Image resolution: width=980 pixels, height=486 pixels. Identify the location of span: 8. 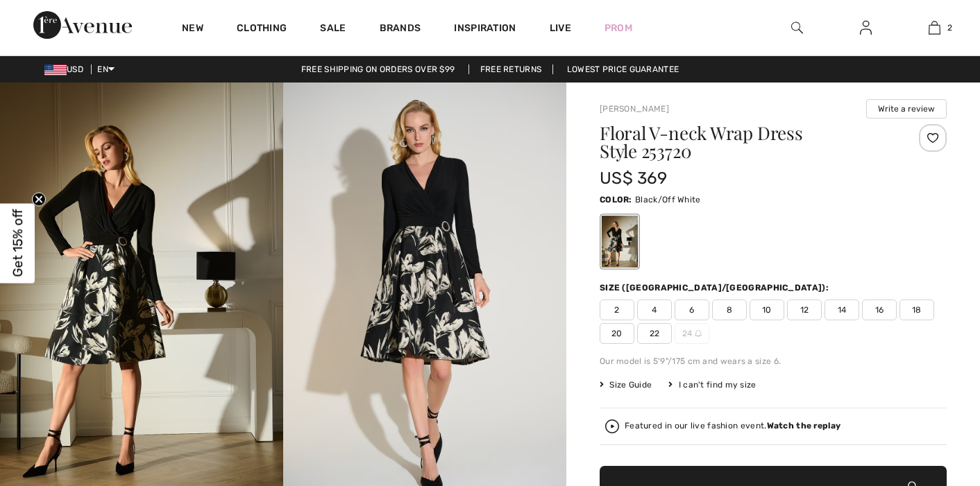
(729, 310).